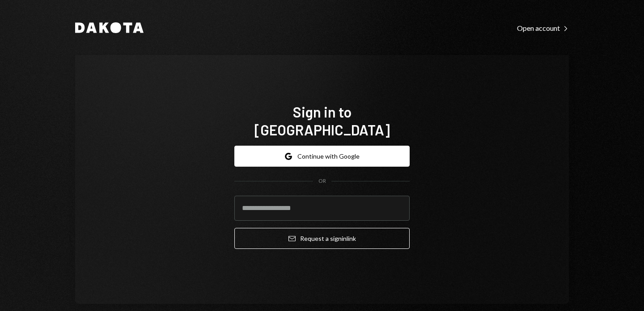 The image size is (644, 311). What do you see at coordinates (322, 181) in the screenshot?
I see `div: OR` at bounding box center [322, 181].